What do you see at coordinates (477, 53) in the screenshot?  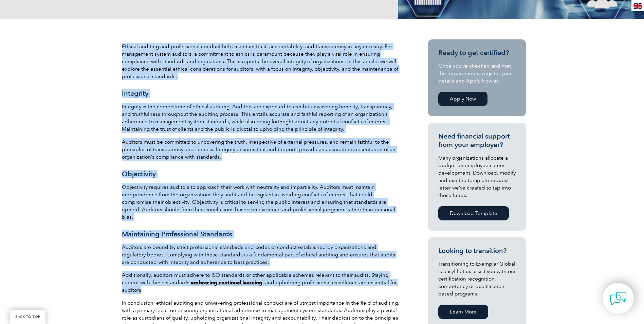 I see `h3: Ready to get certified?` at bounding box center [477, 53].